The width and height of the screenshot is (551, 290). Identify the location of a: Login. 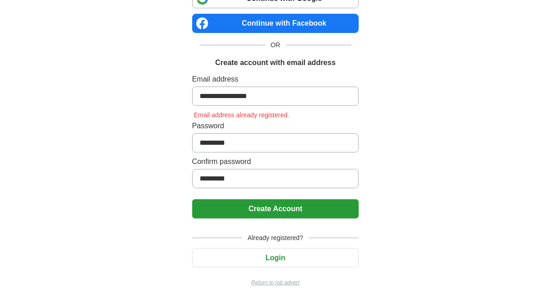
(276, 257).